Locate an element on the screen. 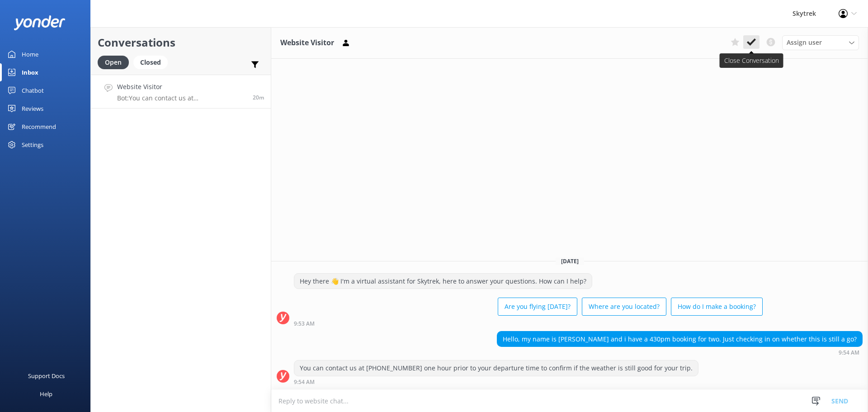  div: Support Docs is located at coordinates (46, 376).